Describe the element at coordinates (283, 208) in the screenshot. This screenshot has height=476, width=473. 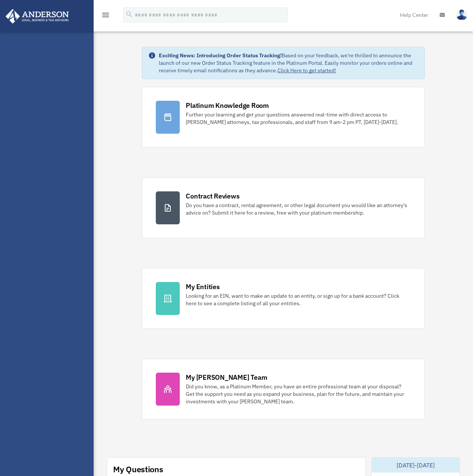
I see `a: Contract Reviews Do you have a contract, rental agreement, or other legal document you would like...` at that location.